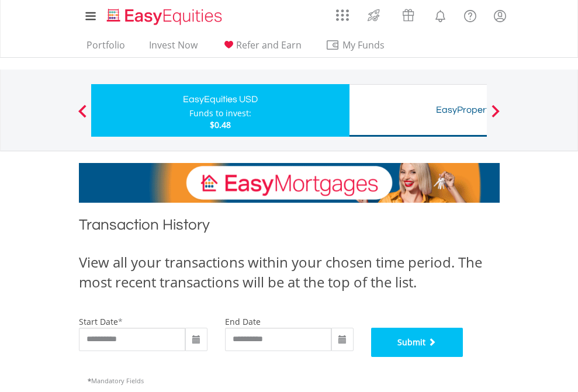 The height and width of the screenshot is (392, 578). Describe the element at coordinates (166, 16) in the screenshot. I see `img: EasyEquities_Logo.png` at that location.